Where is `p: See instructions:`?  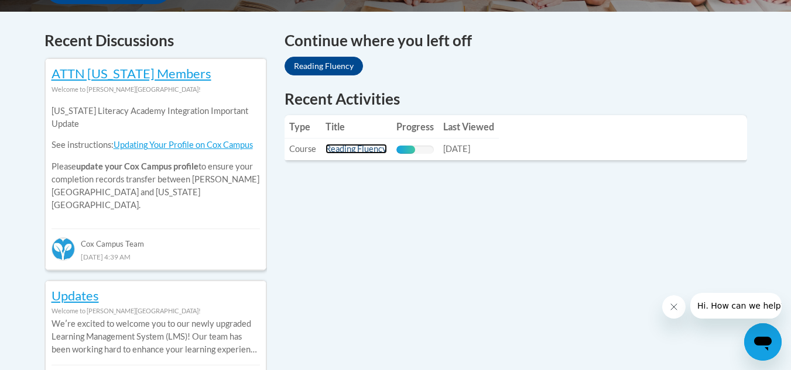 p: See instructions: is located at coordinates (156, 145).